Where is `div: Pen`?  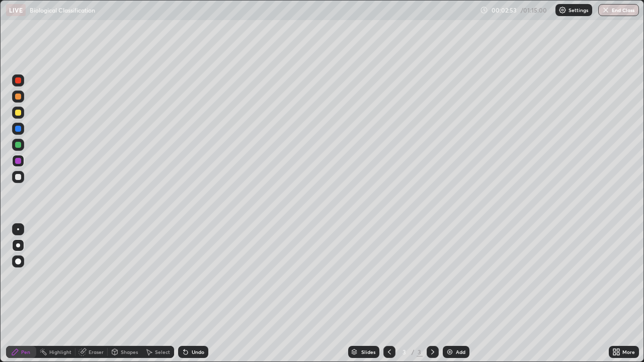
div: Pen is located at coordinates (26, 352).